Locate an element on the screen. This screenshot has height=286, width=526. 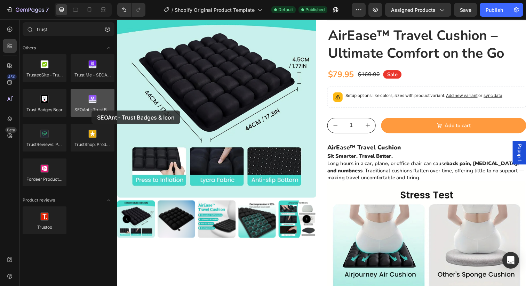
div: Beta is located at coordinates (11, 130).